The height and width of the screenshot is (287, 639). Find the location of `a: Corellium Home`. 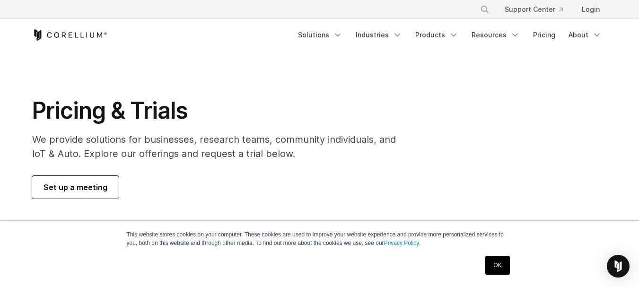

a: Corellium Home is located at coordinates (69, 35).